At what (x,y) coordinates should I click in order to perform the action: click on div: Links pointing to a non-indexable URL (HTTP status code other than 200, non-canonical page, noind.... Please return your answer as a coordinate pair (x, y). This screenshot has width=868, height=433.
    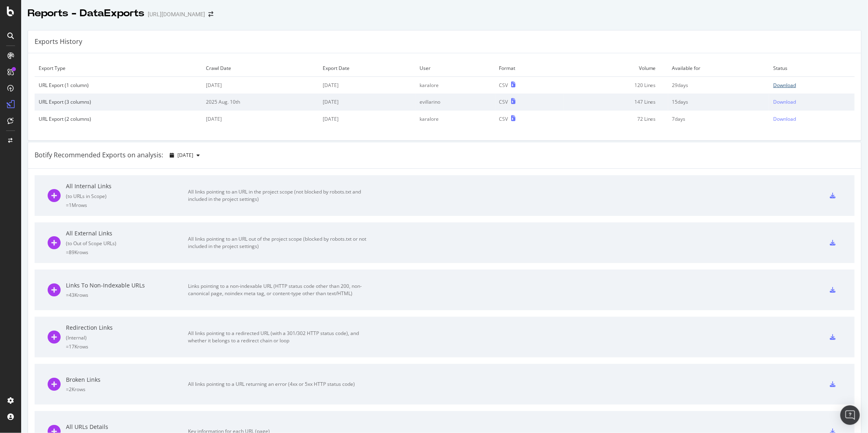
    Looking at the image, I should click on (279, 290).